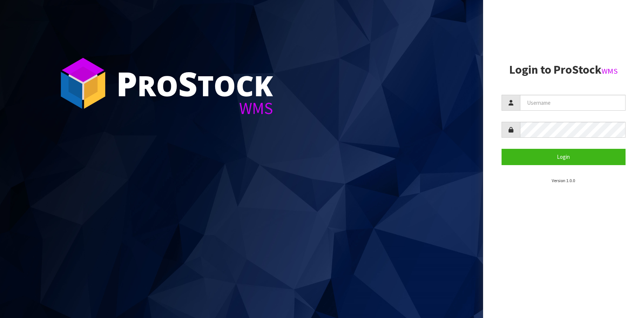 Image resolution: width=644 pixels, height=318 pixels. Describe the element at coordinates (126, 83) in the screenshot. I see `span: P` at that location.